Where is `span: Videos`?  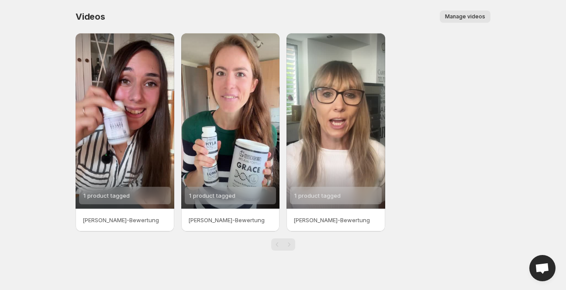
span: Videos is located at coordinates (90, 17).